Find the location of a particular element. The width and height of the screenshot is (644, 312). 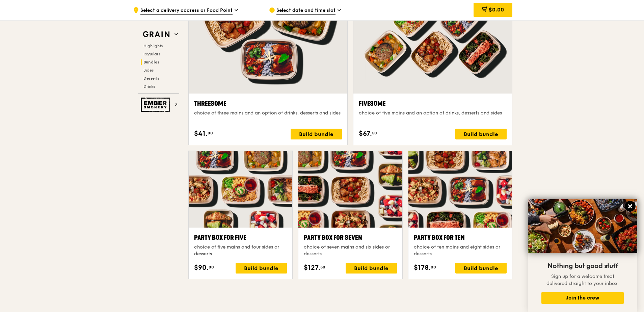

span: $178. is located at coordinates (422, 268).